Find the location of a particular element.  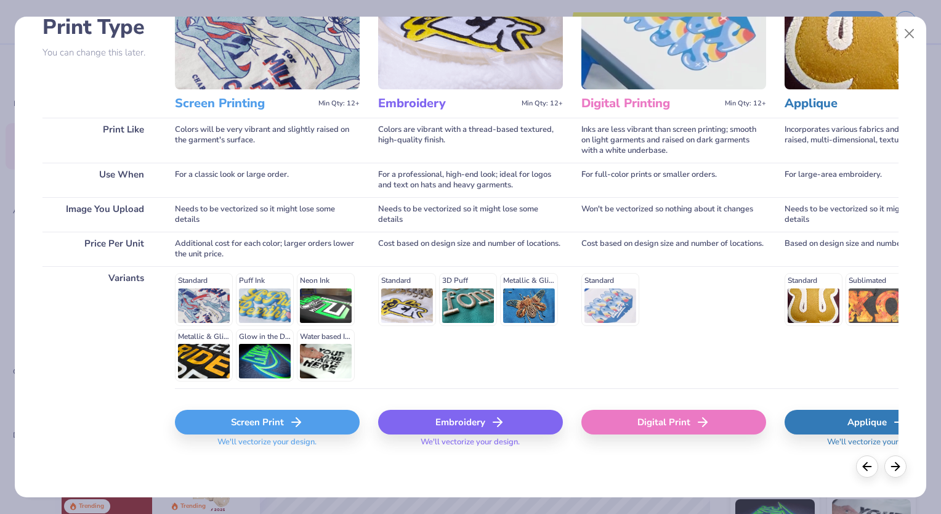

div: Variants is located at coordinates (99, 327).